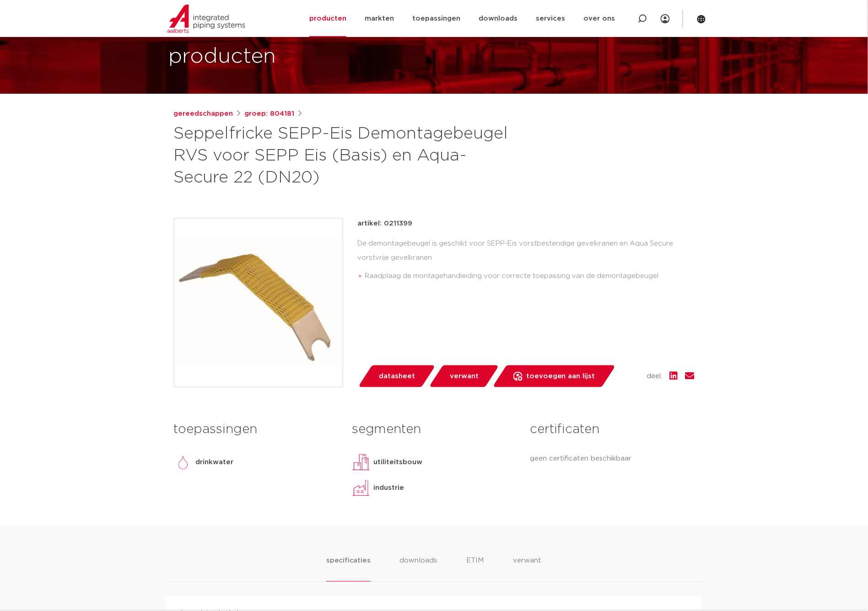  Describe the element at coordinates (398, 463) in the screenshot. I see `p: utiliteitsbouw` at that location.